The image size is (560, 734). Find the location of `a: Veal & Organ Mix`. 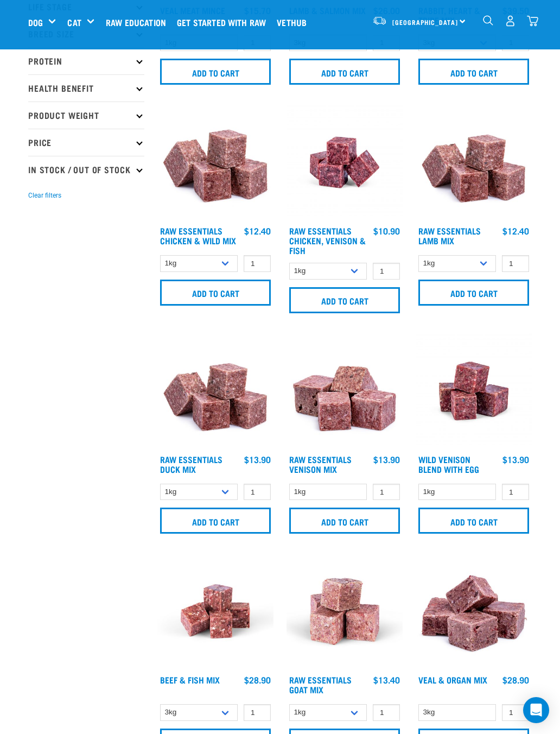

a: Veal & Organ Mix is located at coordinates (453, 679).